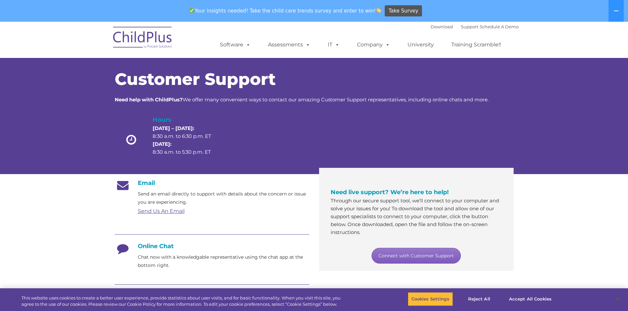 This screenshot has width=628, height=311. I want to click on a: Training Scramble!!, so click(476, 45).